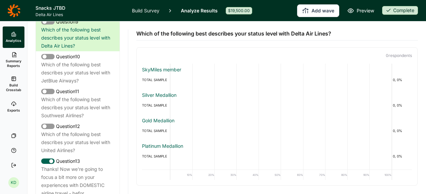 This screenshot has width=426, height=194. Describe the element at coordinates (314, 175) in the screenshot. I see `div: 70%` at that location.